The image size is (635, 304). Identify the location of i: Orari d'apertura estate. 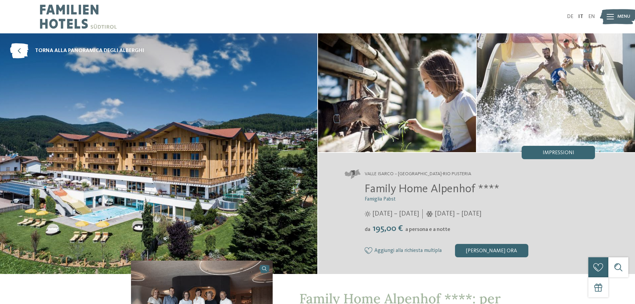
(368, 214).